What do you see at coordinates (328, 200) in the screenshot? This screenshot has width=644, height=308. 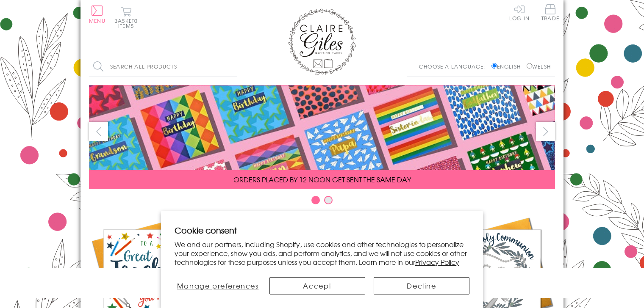 I see `button: Carousel Page 2` at bounding box center [328, 200].